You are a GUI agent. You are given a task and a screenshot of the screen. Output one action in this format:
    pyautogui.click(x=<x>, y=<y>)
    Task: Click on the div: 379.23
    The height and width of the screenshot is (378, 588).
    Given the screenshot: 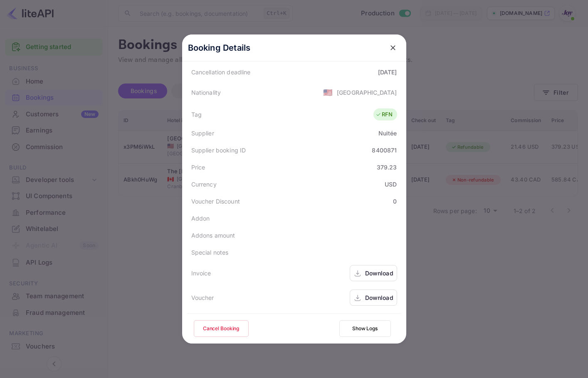 What is the action you would take?
    pyautogui.click(x=387, y=167)
    